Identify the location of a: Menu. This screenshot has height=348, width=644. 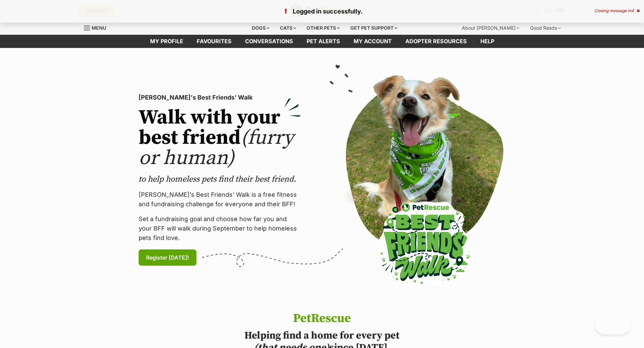
(97, 27).